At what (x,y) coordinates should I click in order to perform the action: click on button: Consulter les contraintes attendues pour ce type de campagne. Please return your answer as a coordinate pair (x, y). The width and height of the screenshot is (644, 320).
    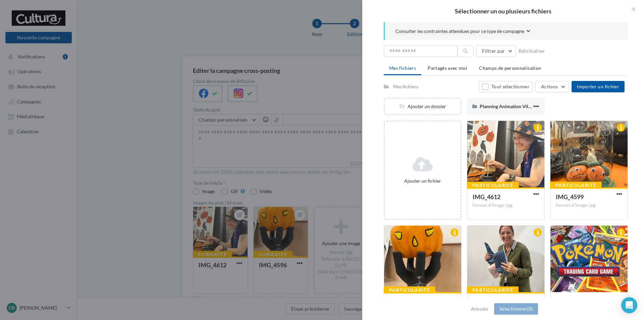
    Looking at the image, I should click on (463, 32).